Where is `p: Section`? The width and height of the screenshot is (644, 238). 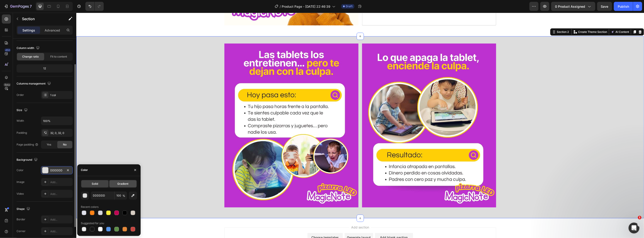 p: Section is located at coordinates (40, 19).